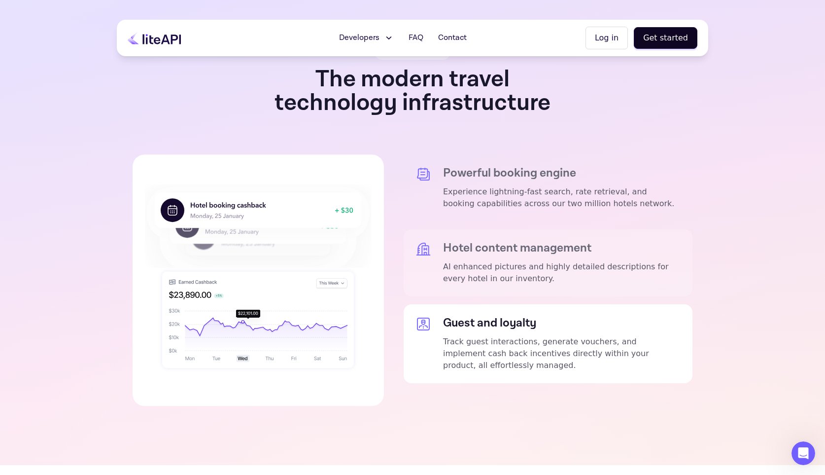  What do you see at coordinates (453, 38) in the screenshot?
I see `a: Contact` at bounding box center [453, 38].